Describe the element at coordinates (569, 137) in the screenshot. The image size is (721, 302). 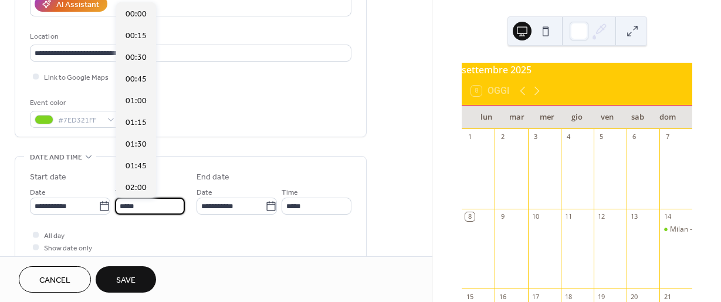
I see `div: 4` at that location.